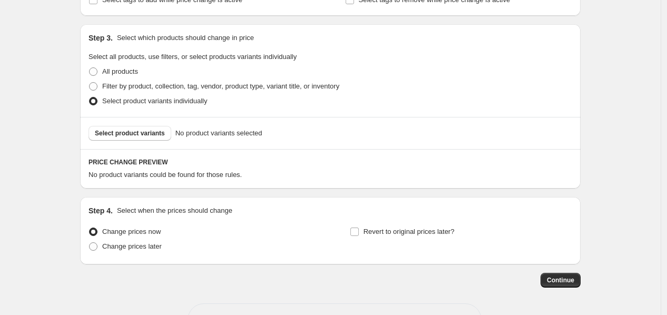 The height and width of the screenshot is (315, 667). Describe the element at coordinates (331, 162) in the screenshot. I see `h6: PRICE CHANGE PREVIEW` at that location.